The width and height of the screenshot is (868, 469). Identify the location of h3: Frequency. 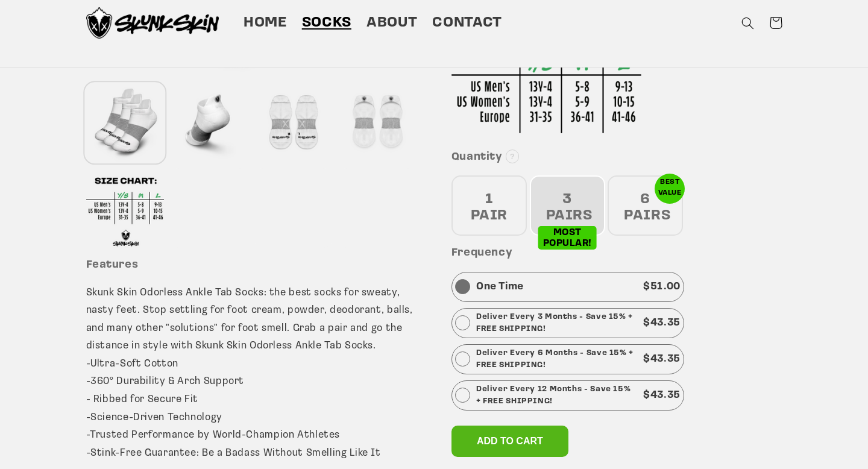
(617, 253).